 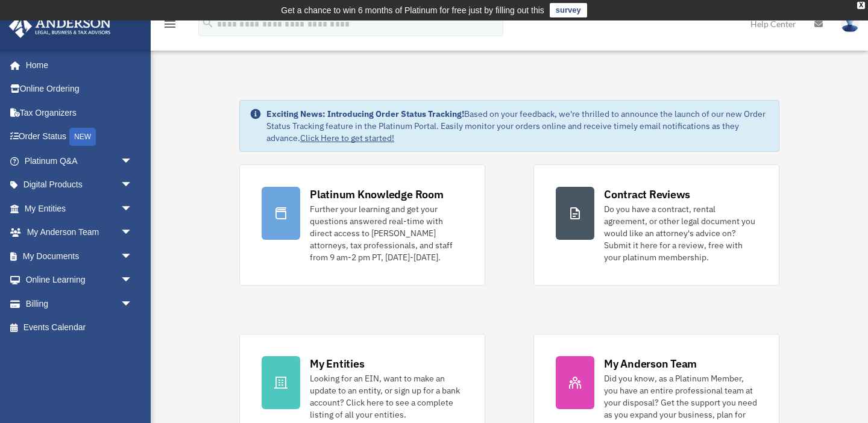 What do you see at coordinates (860, 5) in the screenshot?
I see `div: close` at bounding box center [860, 5].